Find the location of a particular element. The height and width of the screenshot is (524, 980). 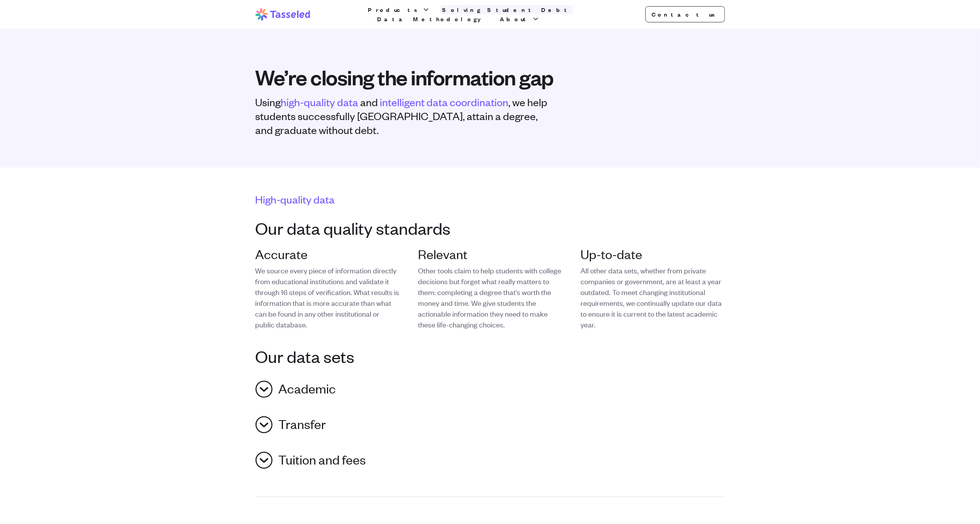

a: Solving Student Debt is located at coordinates (507, 10).